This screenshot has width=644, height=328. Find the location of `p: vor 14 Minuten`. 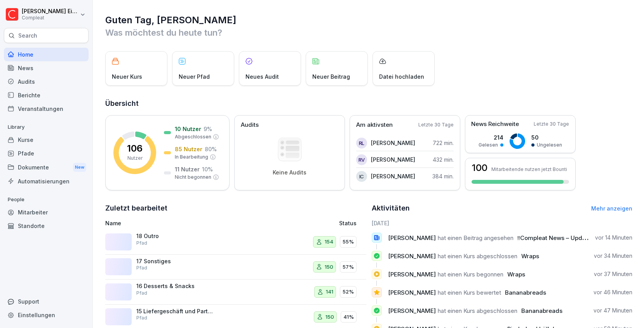

p: vor 14 Minuten is located at coordinates (613, 238).